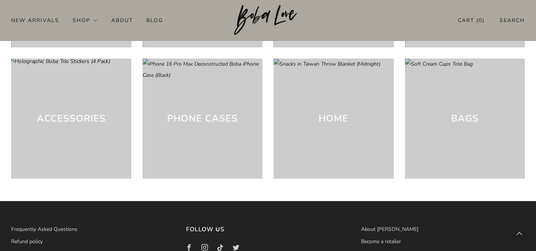 This screenshot has width=536, height=251. What do you see at coordinates (154, 20) in the screenshot?
I see `a: Blog` at bounding box center [154, 20].